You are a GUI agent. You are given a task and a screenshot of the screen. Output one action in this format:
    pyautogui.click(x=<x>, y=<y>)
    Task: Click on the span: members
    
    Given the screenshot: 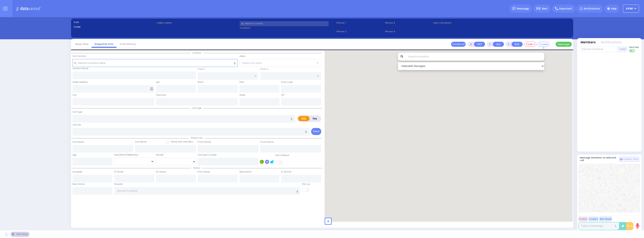 What is the action you would take?
    pyautogui.click(x=188, y=142)
    